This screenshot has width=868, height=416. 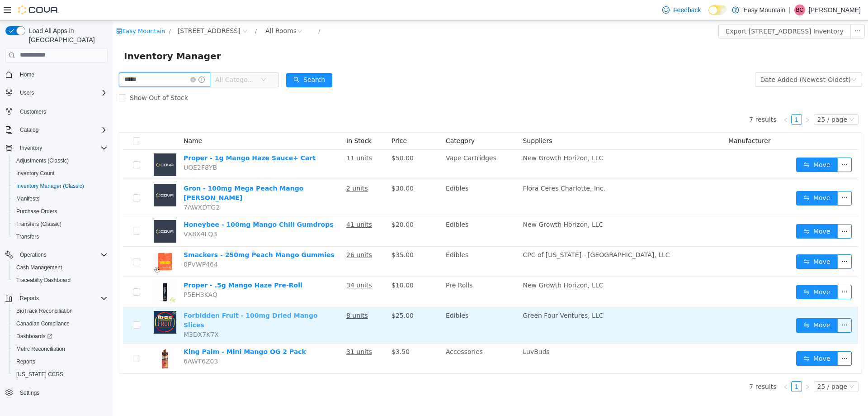 What do you see at coordinates (56, 93) in the screenshot?
I see `button: Users` at bounding box center [56, 93].